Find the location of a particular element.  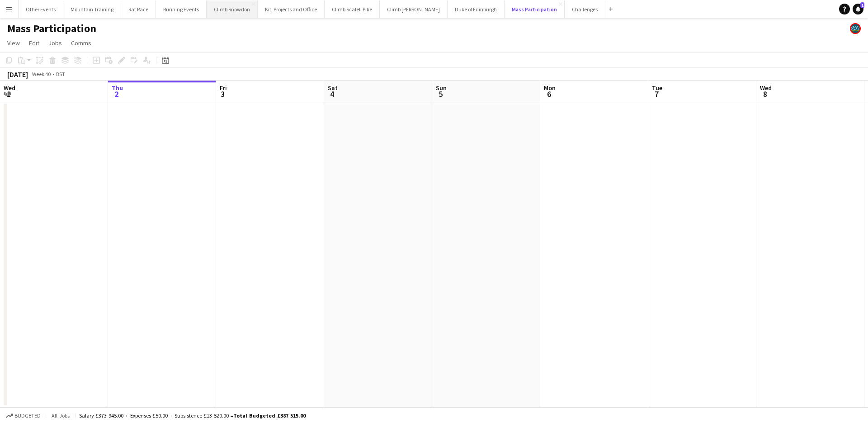

a: 1 is located at coordinates (859, 9).